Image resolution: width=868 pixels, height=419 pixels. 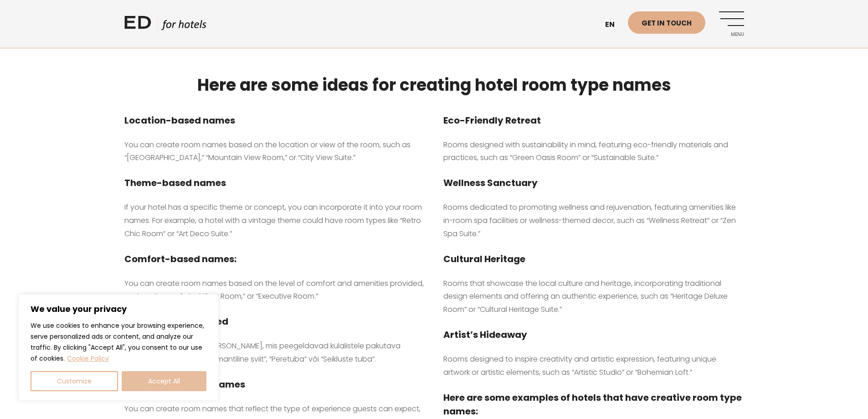 I want to click on a: ED HOTELS, so click(x=165, y=25).